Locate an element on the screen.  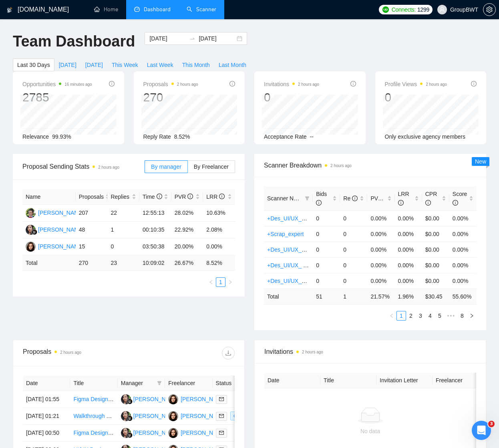
a: 1 is located at coordinates (401, 315).